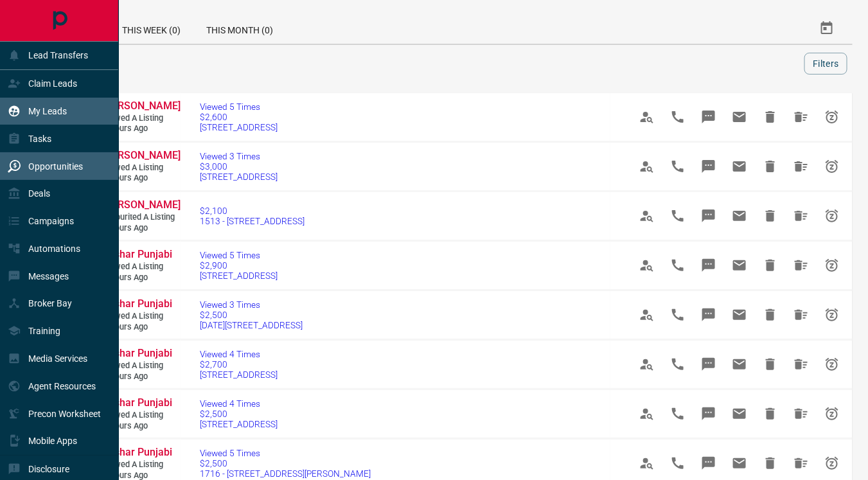 This screenshot has height=480, width=868. What do you see at coordinates (238, 117) in the screenshot?
I see `span: $2,600` at bounding box center [238, 117].